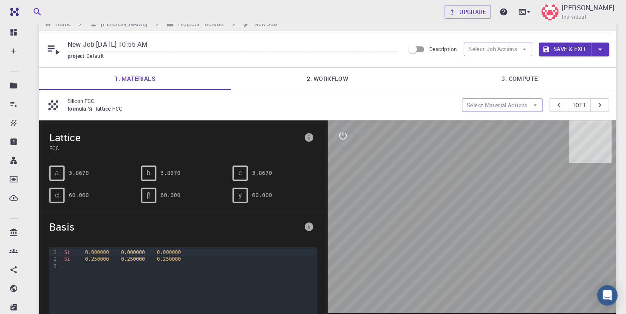 The height and width of the screenshot is (314, 626). I want to click on span: c, so click(240, 173).